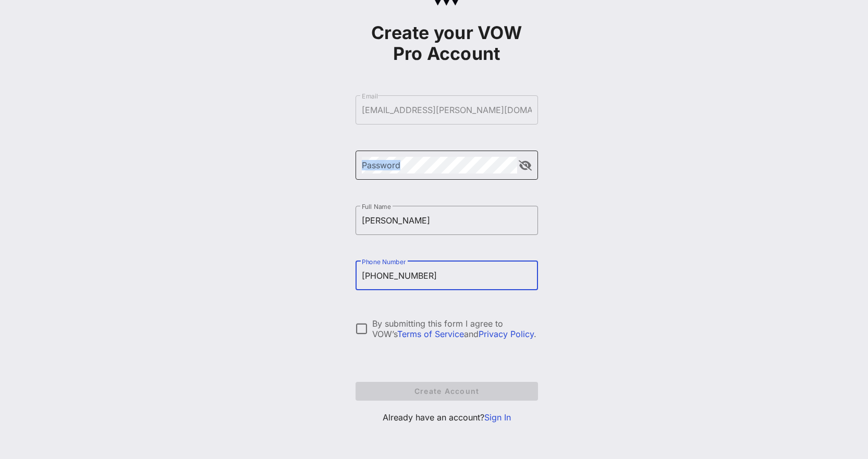 Image resolution: width=868 pixels, height=459 pixels. Describe the element at coordinates (447, 276) in the screenshot. I see `input: Phone Number` at that location.